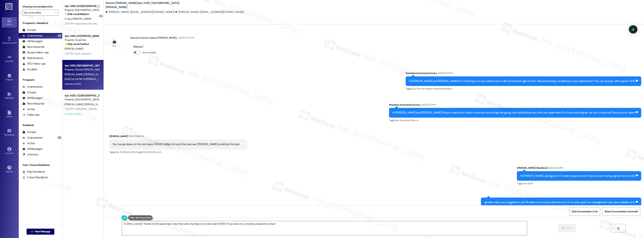 This screenshot has width=644, height=238. I want to click on span: Suggestion ,, so click(141, 152).